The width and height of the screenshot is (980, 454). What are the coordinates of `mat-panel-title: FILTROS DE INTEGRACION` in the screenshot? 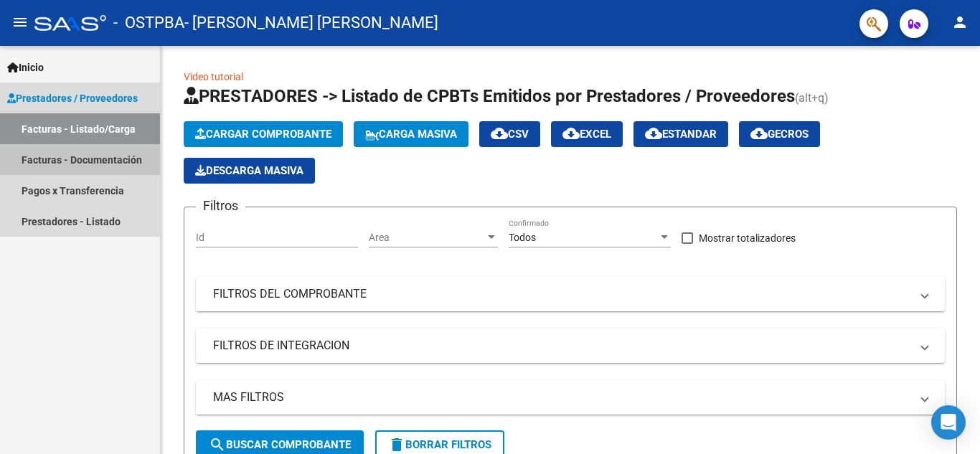 It's located at (562, 346).